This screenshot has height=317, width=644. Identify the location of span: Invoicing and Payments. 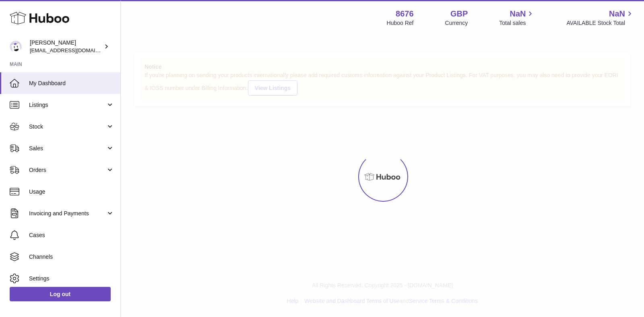
(67, 214).